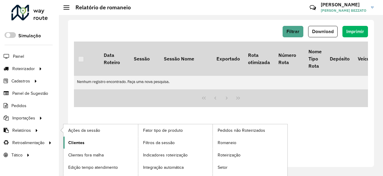  Describe the element at coordinates (355, 32) in the screenshot. I see `button: Imprimir` at that location.